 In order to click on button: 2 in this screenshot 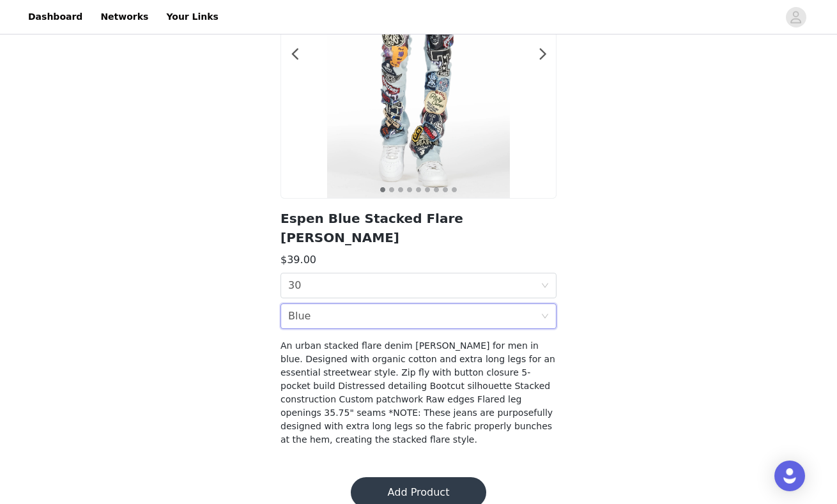, I will do `click(392, 189)`.